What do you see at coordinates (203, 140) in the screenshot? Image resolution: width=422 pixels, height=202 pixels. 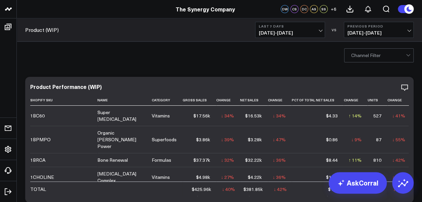 I see `div: $3.86k` at bounding box center [203, 140].